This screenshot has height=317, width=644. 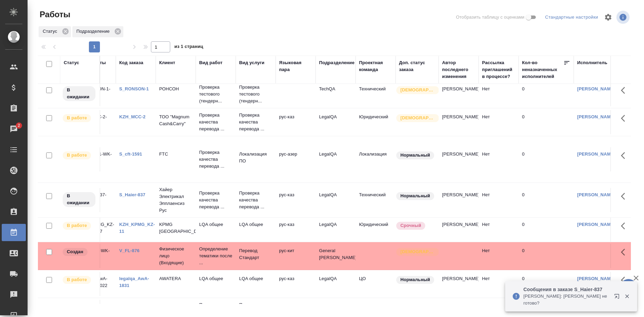 What do you see at coordinates (411, 226) in the screenshot?
I see `p: Срочный` at bounding box center [411, 226].